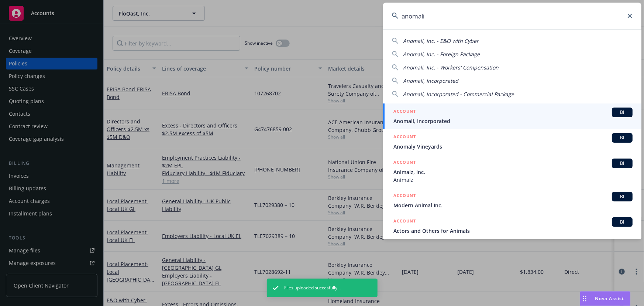 The height and width of the screenshot is (306, 644). What do you see at coordinates (441, 54) in the screenshot?
I see `span: Anomali, Inc. - Foreign Package` at bounding box center [441, 54].